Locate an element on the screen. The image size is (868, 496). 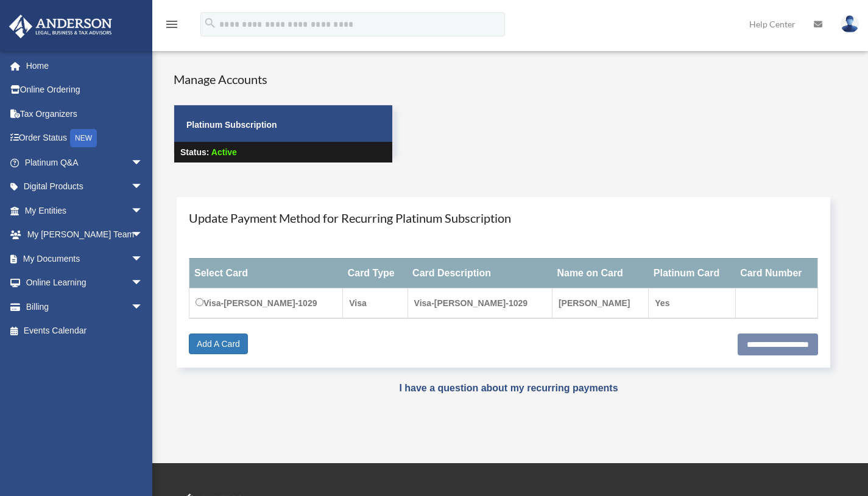
h4: Manage Accounts is located at coordinates (283, 79).